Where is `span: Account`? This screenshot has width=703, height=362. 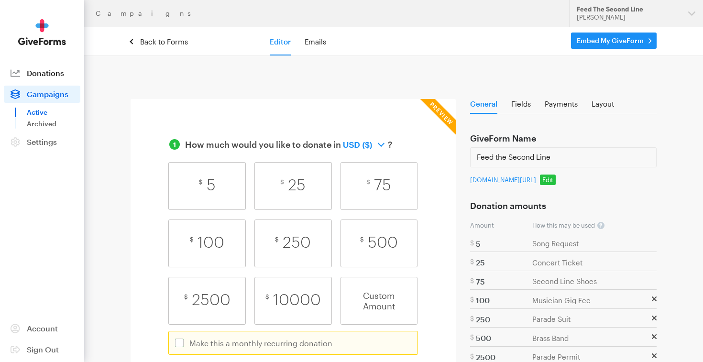
span: Account is located at coordinates (42, 328).